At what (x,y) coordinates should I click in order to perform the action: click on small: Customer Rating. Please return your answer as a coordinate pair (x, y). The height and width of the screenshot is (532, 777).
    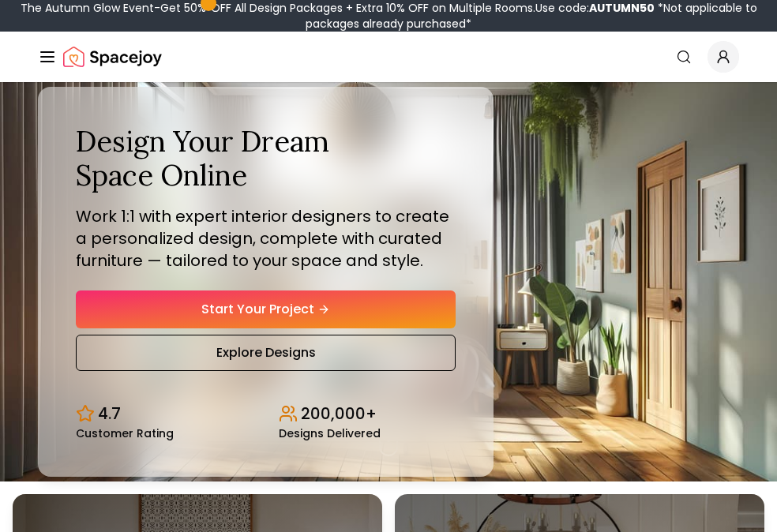
    Looking at the image, I should click on (124, 434).